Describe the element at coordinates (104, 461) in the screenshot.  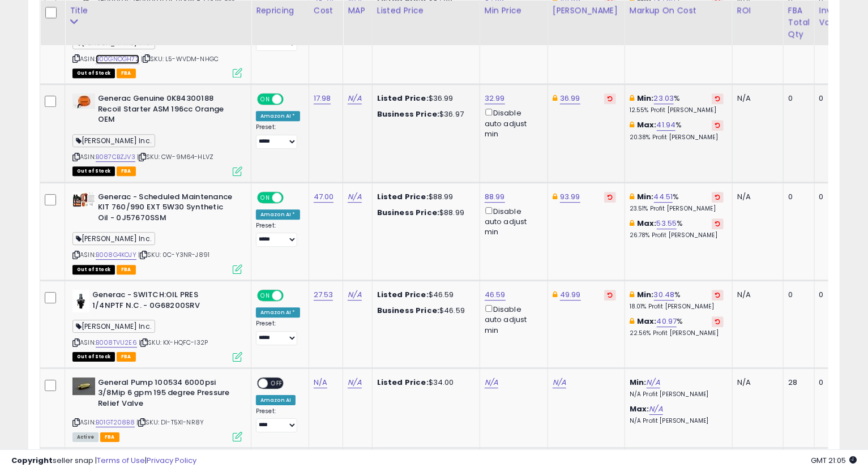
I see `div: seller snap | |` at that location.